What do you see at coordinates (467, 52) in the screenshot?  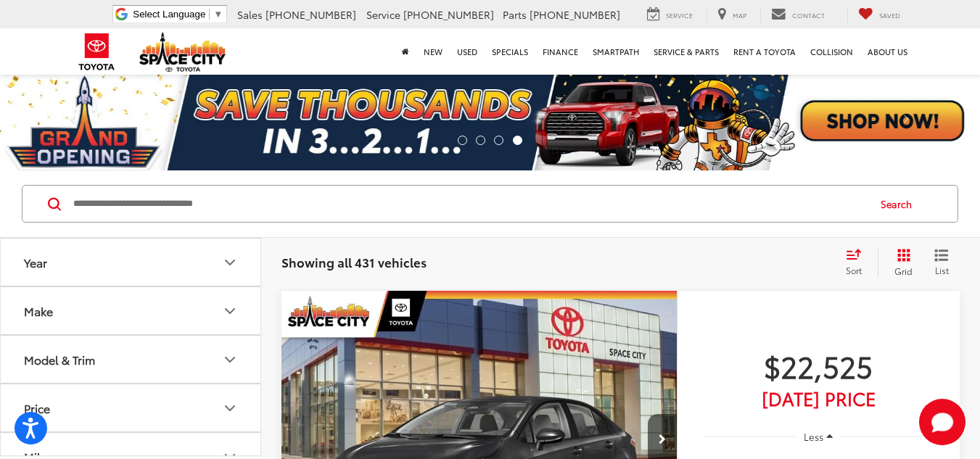 I see `a: Used` at bounding box center [467, 52].